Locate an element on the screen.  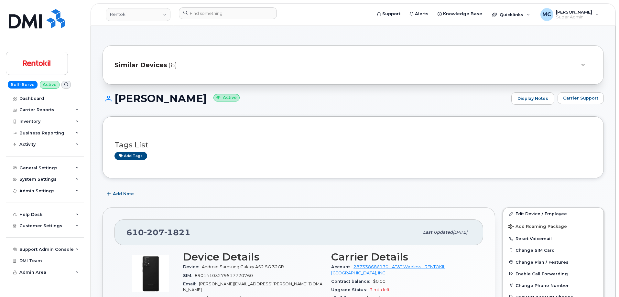
button: Add Note is located at coordinates (121, 194).